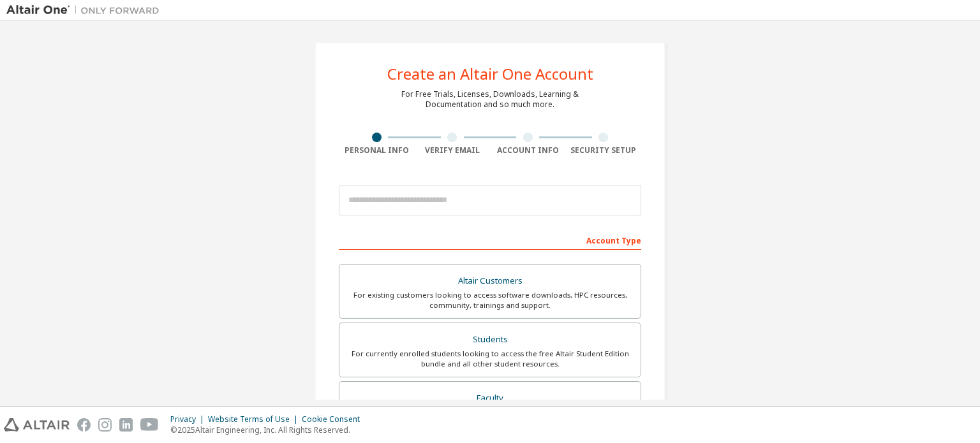 This screenshot has height=443, width=980. What do you see at coordinates (490, 340) in the screenshot?
I see `div: Students` at bounding box center [490, 340].